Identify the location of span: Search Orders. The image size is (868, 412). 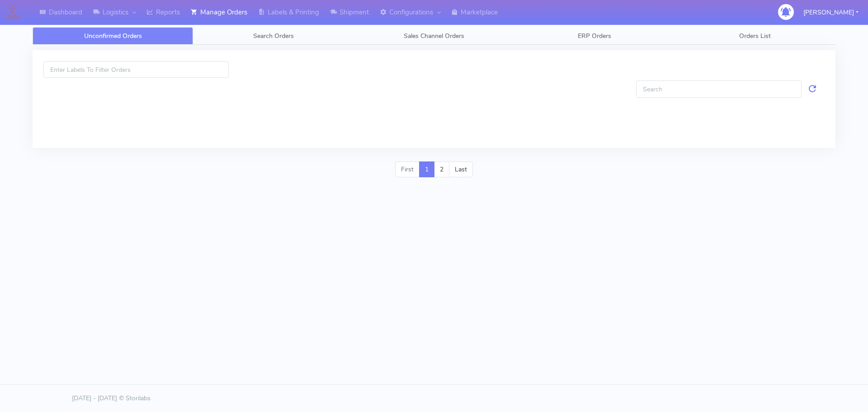
(274, 35).